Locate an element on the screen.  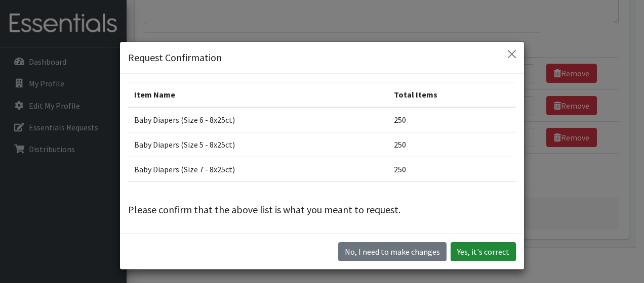
h5: Request Confirmation is located at coordinates (175, 57).